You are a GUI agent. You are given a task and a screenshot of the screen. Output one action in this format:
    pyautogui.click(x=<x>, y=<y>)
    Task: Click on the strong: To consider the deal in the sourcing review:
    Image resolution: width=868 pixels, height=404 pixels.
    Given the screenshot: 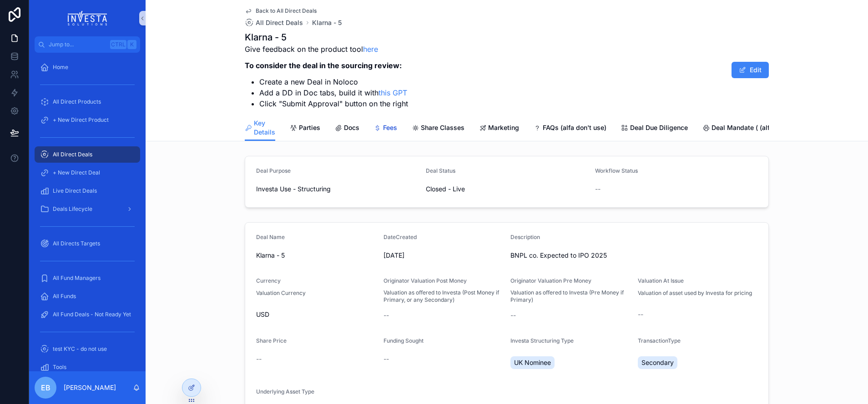 What is the action you would take?
    pyautogui.click(x=323, y=65)
    